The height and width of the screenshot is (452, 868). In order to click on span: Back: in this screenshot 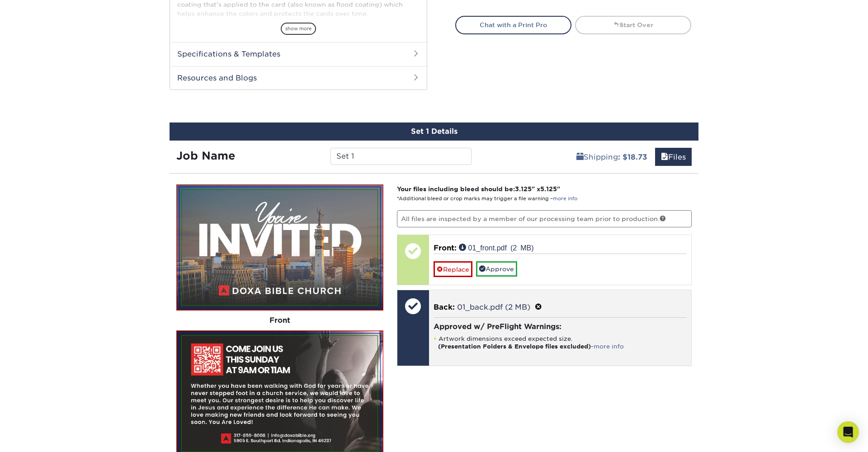, I will do `click(444, 307)`.